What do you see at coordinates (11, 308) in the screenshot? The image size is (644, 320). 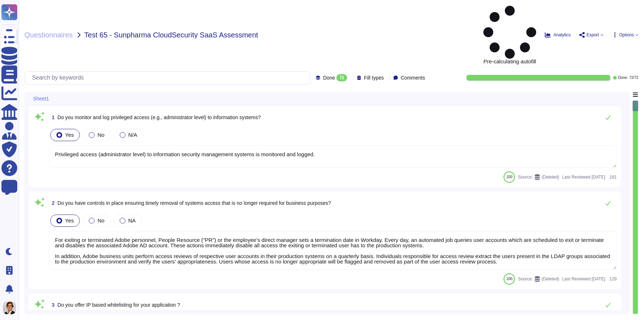 I see `button: user` at bounding box center [11, 308].